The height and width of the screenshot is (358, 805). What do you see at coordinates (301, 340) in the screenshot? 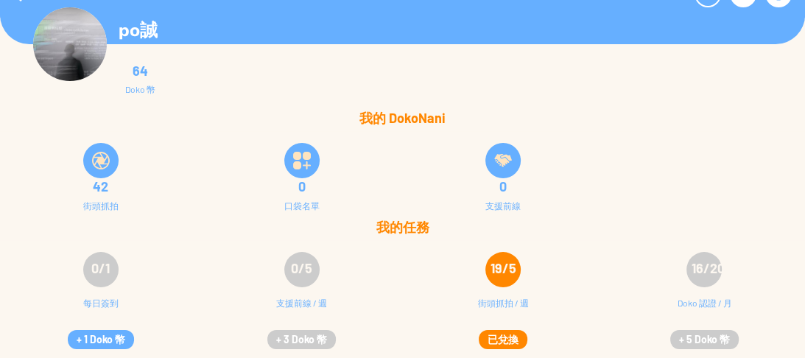
I see `button: + 3 Doko 幣` at bounding box center [301, 340].